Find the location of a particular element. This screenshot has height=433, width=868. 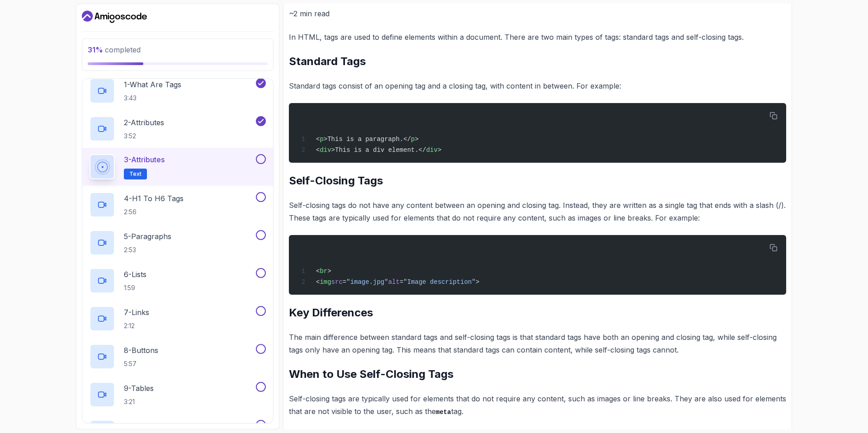

button: 3-AttributesText is located at coordinates (178, 167).